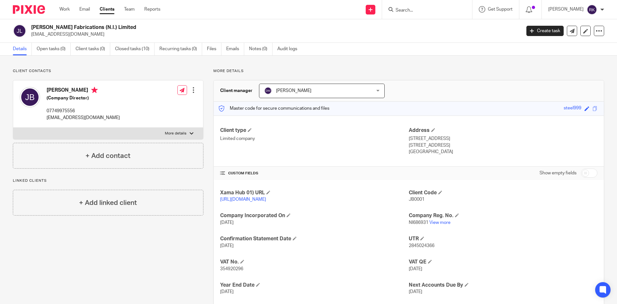 This screenshot has height=304, width=617. What do you see at coordinates (83, 111) in the screenshot?
I see `p: 07749975556` at bounding box center [83, 111].